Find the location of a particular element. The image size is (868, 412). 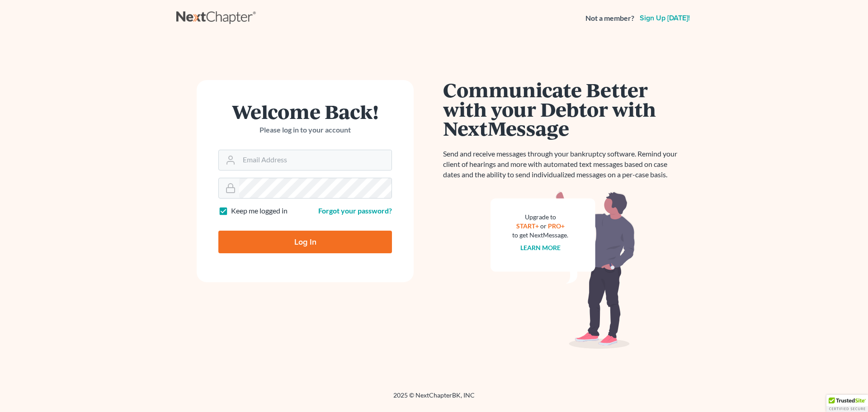

label: Keep me logged in is located at coordinates (259, 211).